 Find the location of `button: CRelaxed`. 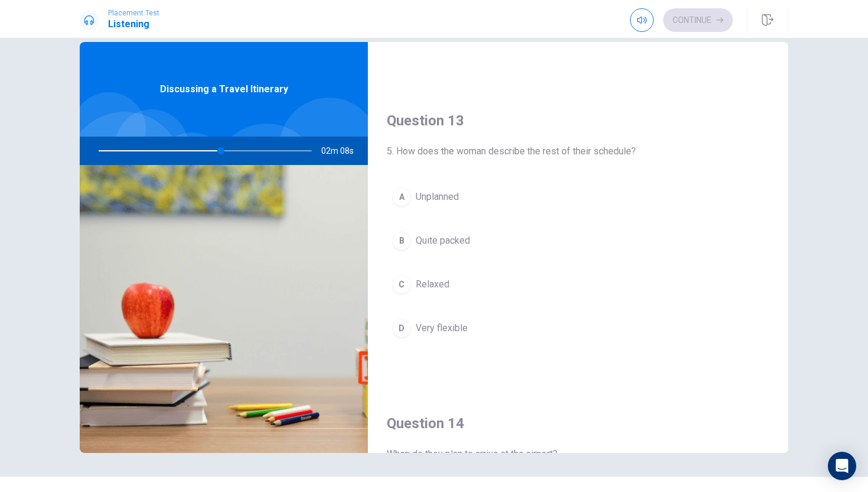

button: CRelaxed is located at coordinates (577, 284).